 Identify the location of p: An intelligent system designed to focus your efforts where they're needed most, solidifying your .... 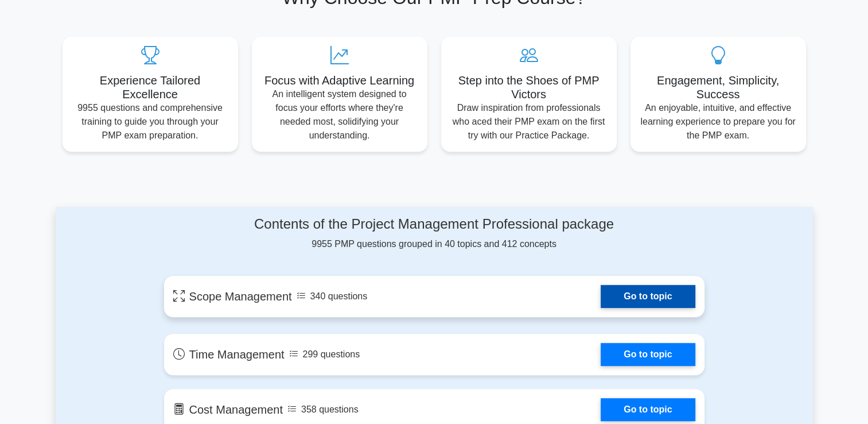
(339, 115).